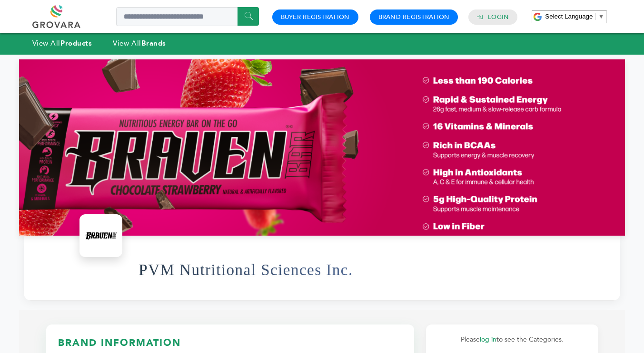 The width and height of the screenshot is (644, 353). Describe the element at coordinates (498, 17) in the screenshot. I see `a: Login` at that location.